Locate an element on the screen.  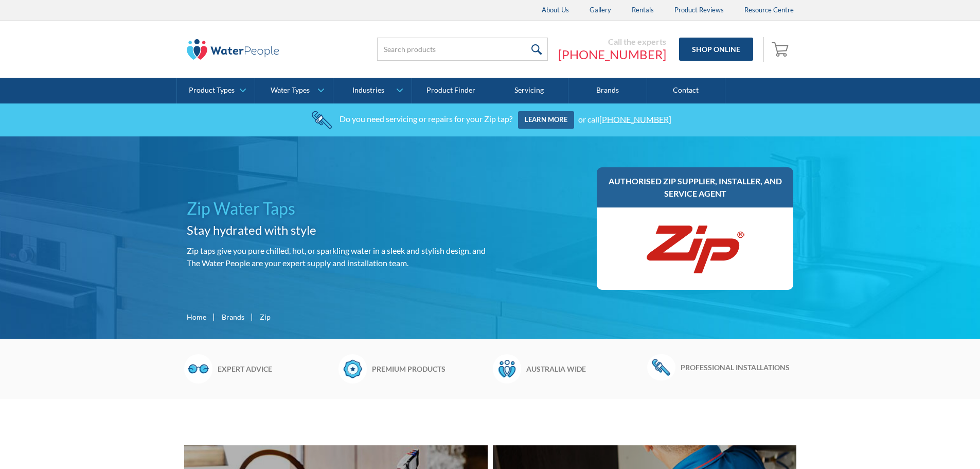
div: Call the experts is located at coordinates (612, 42).